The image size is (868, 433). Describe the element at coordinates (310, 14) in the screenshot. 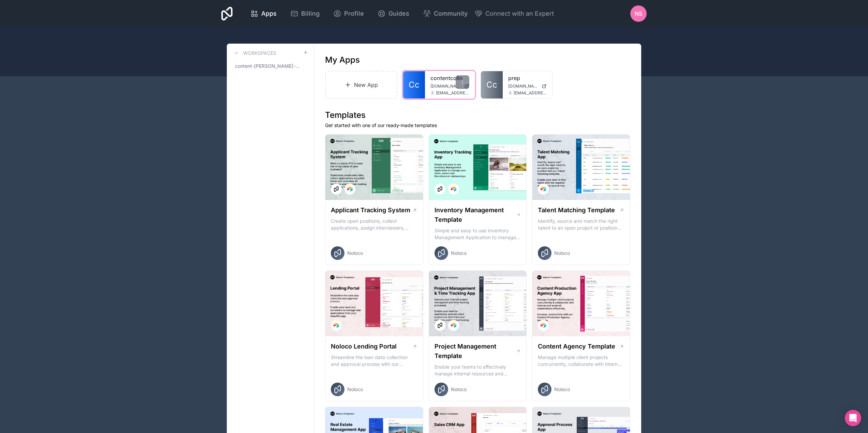

I see `span: Billing` at that location.